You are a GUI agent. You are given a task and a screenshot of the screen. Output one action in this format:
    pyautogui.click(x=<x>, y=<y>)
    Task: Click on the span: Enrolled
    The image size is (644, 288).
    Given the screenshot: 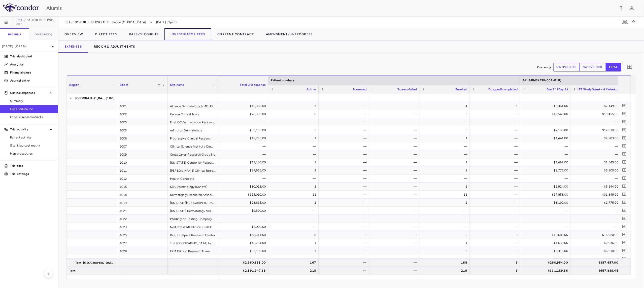 What is the action you would take?
    pyautogui.click(x=461, y=89)
    